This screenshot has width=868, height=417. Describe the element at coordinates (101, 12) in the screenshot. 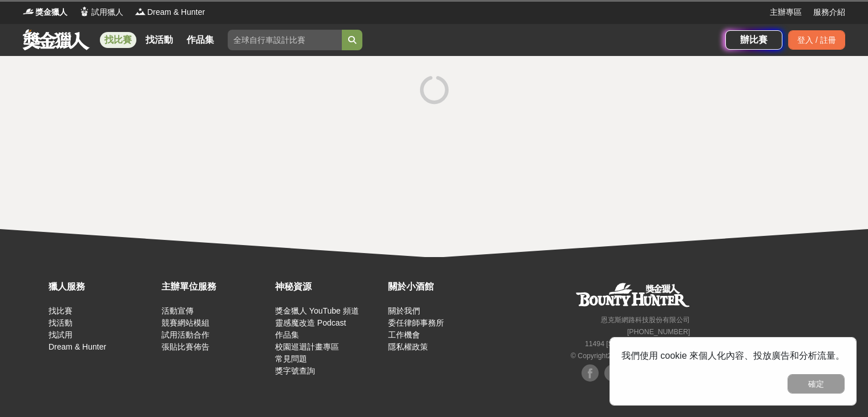

I see `a: Logo試用獵人` at that location.